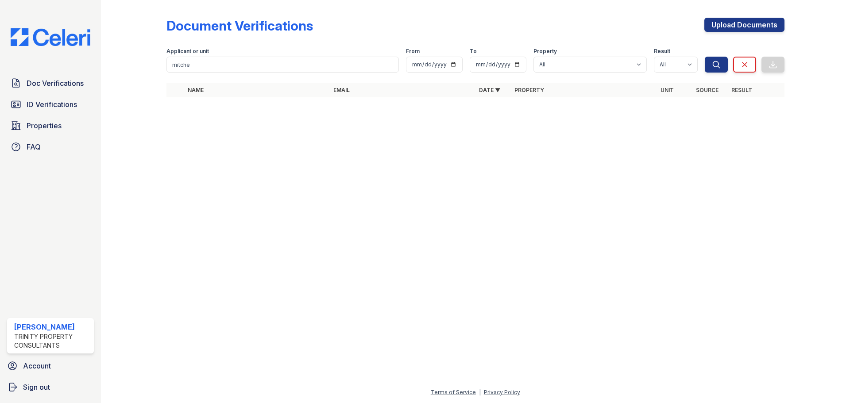  I want to click on label: Applicant or unit, so click(188, 51).